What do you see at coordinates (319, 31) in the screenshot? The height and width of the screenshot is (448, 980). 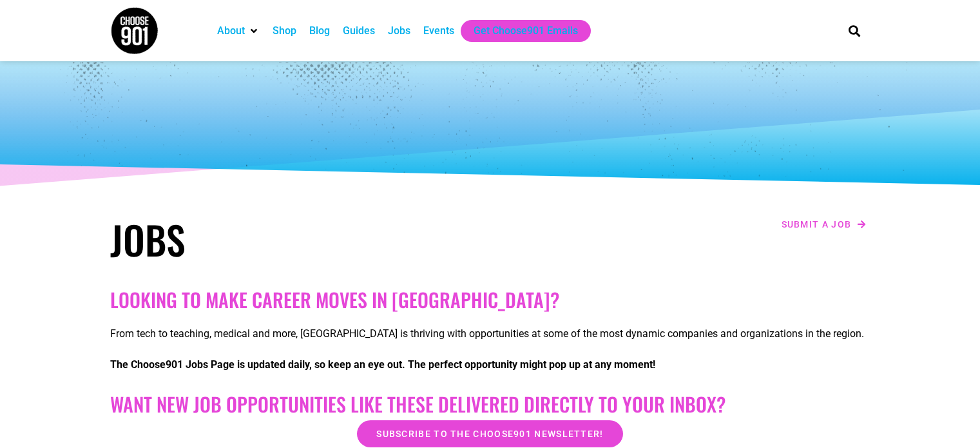 I see `a: Blog` at bounding box center [319, 31].